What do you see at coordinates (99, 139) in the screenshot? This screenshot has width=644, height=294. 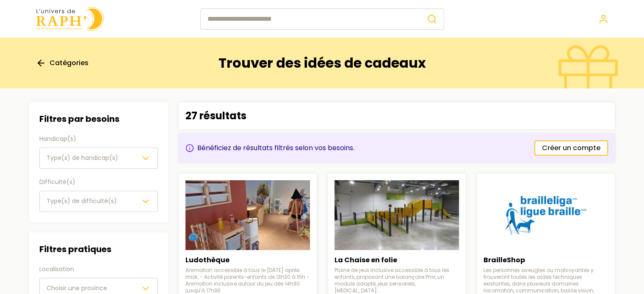 I see `label: Handicap(s)` at bounding box center [99, 139].